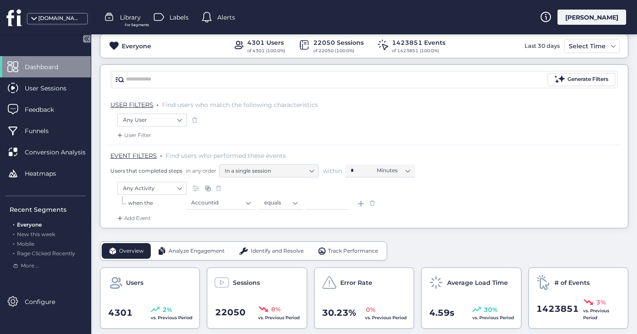 The width and height of the screenshot is (637, 334). I want to click on div: of 1423851 (100.0%), so click(418, 51).